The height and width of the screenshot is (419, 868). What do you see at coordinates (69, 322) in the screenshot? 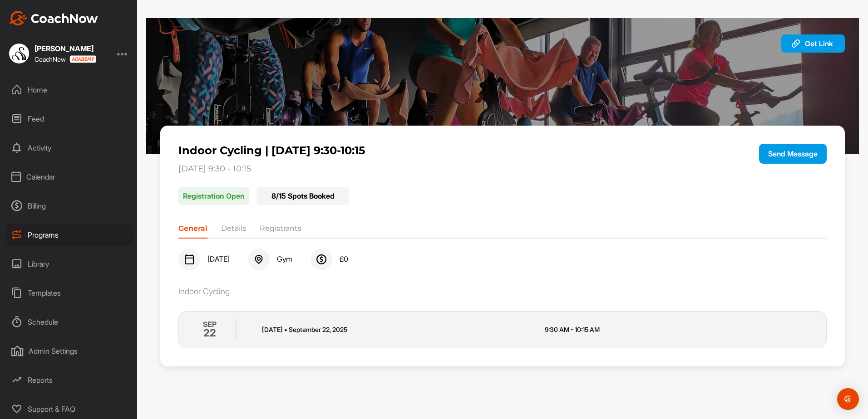
I see `div: Schedule` at bounding box center [69, 322].